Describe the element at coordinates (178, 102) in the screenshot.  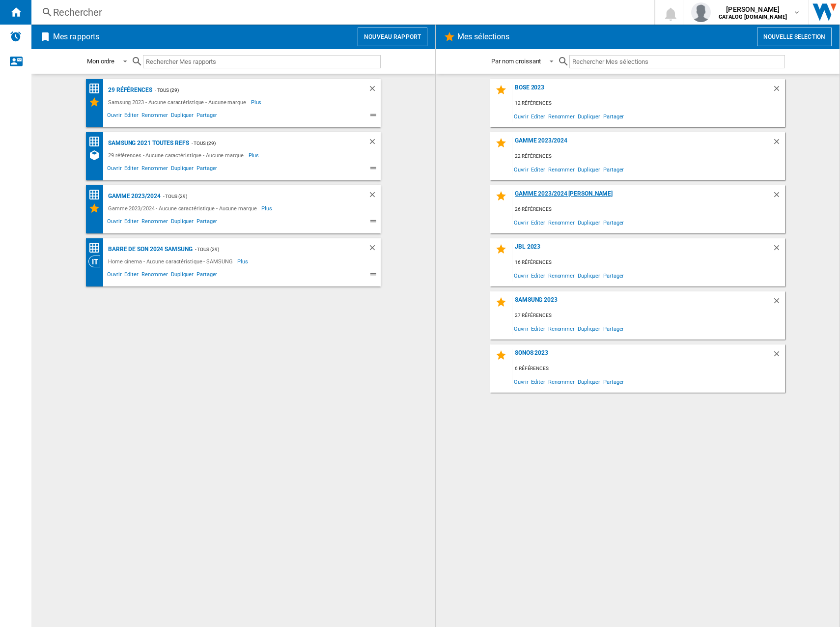
I see `div: Samsung 2023 - Aucune caractéristique - Aucune marque` at that location.